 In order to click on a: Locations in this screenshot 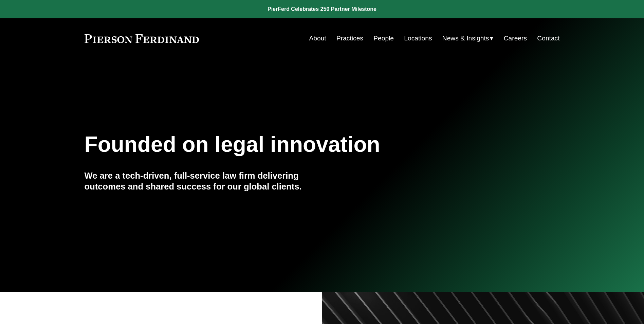, I will do `click(418, 38)`.